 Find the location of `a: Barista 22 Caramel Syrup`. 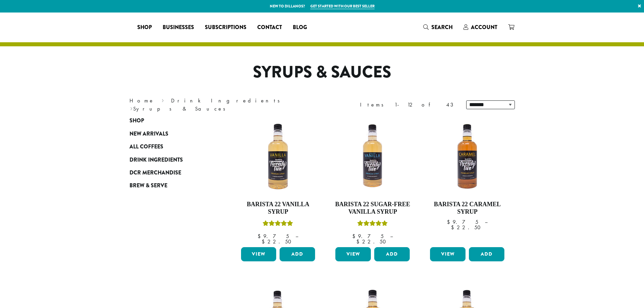

a: Barista 22 Caramel Syrup is located at coordinates (467, 181).